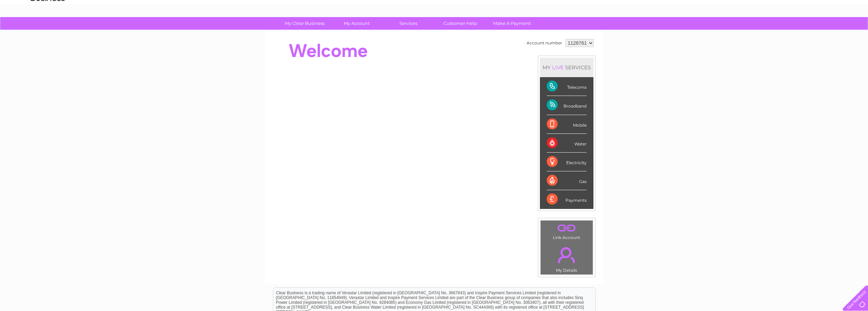 The height and width of the screenshot is (311, 868). What do you see at coordinates (567, 199) in the screenshot?
I see `div: Payments` at bounding box center [567, 199].